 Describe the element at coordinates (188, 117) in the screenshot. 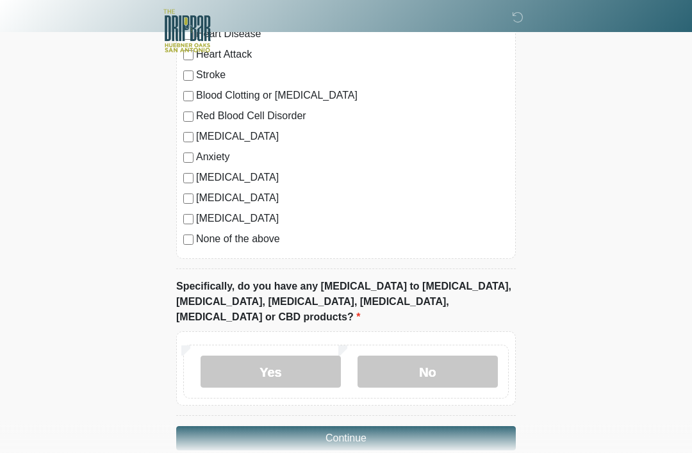

I see `input: Red Blood Cell Disorder` at that location.